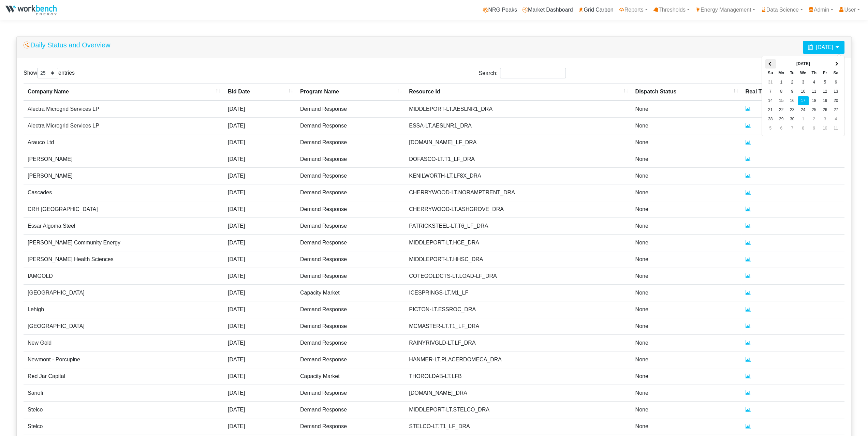 The height and width of the screenshot is (436, 868). I want to click on td: THOROLDAB-LT.LFB, so click(518, 376).